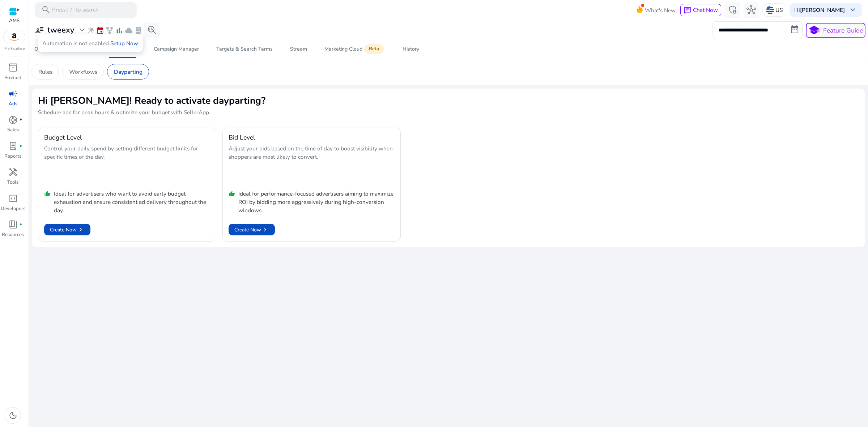 The image size is (868, 427). What do you see at coordinates (843, 30) in the screenshot?
I see `p: Feature Guide` at bounding box center [843, 30].